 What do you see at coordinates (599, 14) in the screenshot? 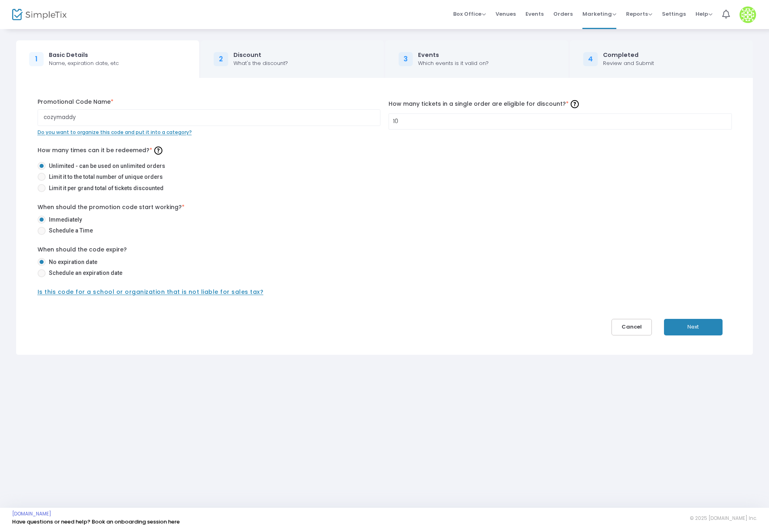
I see `span: Marketing` at bounding box center [599, 14].